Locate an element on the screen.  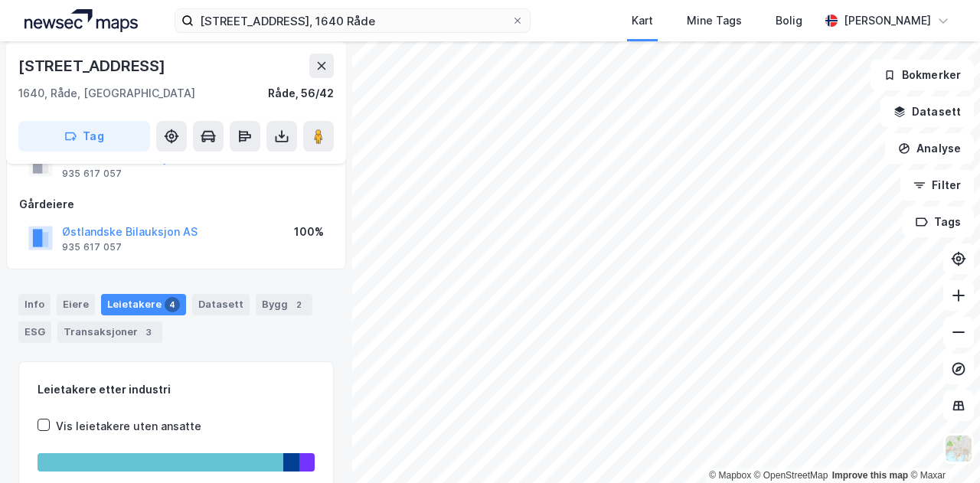
div: 2 is located at coordinates (298, 305).